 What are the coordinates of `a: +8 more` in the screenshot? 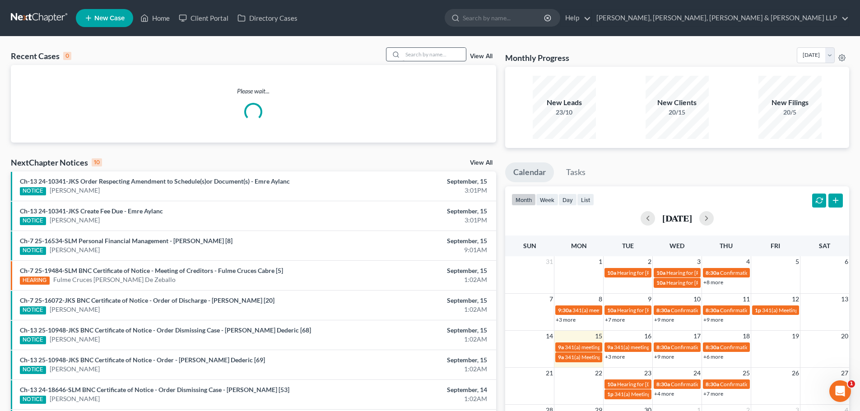 It's located at (713, 282).